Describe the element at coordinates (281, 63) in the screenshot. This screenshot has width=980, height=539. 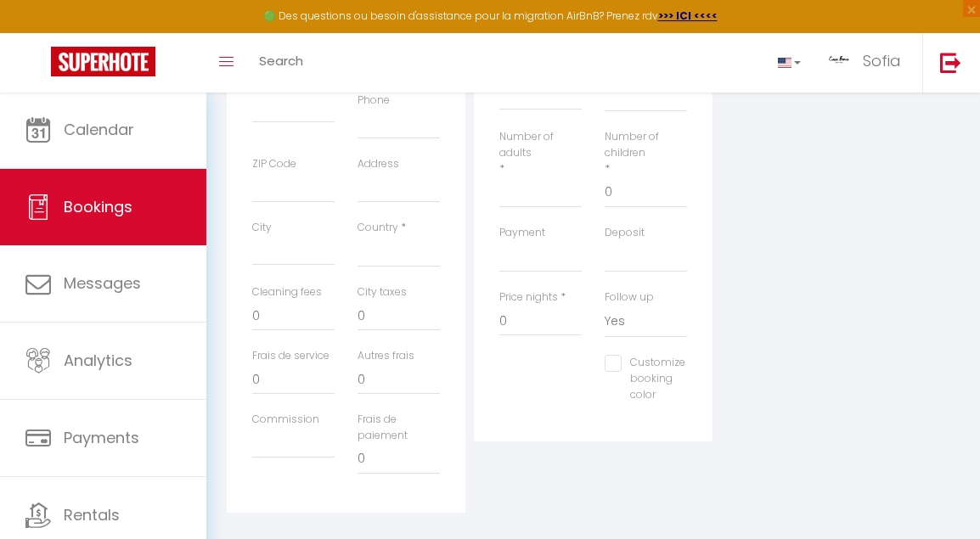
I see `a: Search` at that location.